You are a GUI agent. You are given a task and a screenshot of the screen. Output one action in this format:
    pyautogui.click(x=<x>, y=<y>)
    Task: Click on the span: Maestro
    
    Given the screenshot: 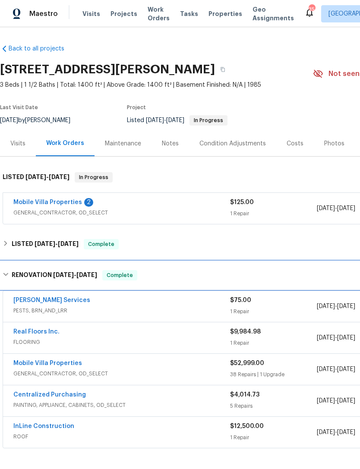 What is the action you would take?
    pyautogui.click(x=44, y=14)
    